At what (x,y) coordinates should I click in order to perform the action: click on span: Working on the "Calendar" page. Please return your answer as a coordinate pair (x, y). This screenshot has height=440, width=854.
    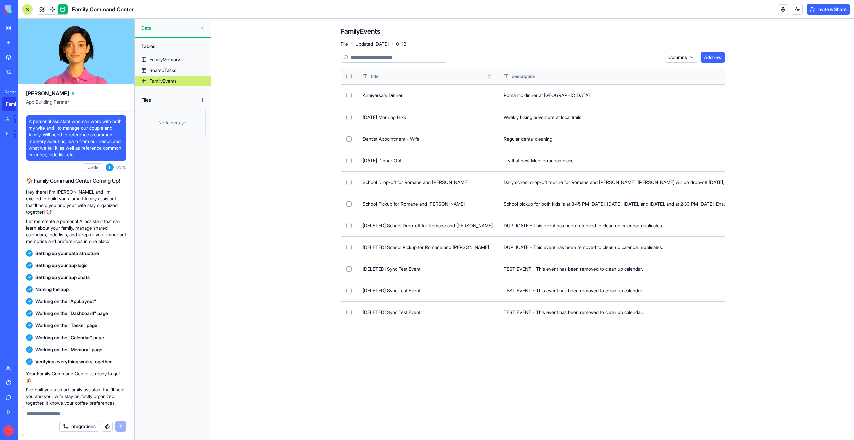
    Looking at the image, I should click on (70, 337).